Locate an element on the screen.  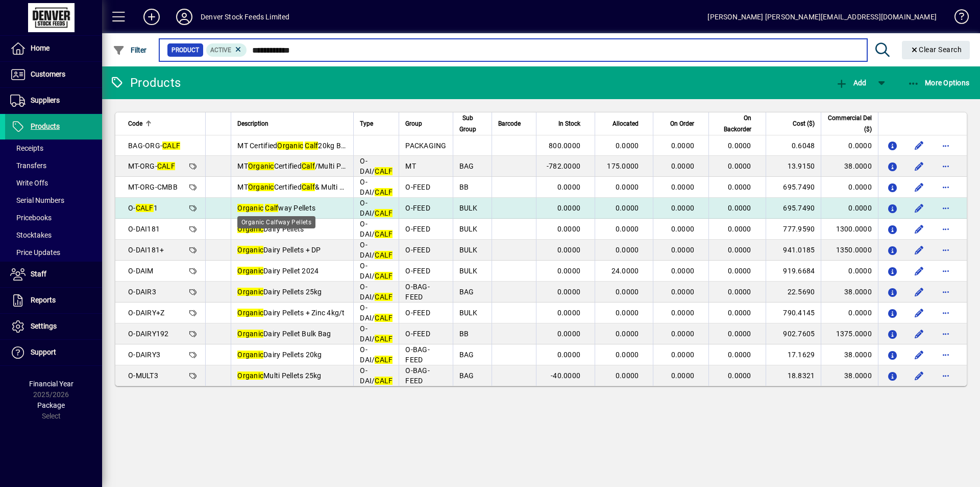
a: Price Updates is located at coordinates (53, 253).